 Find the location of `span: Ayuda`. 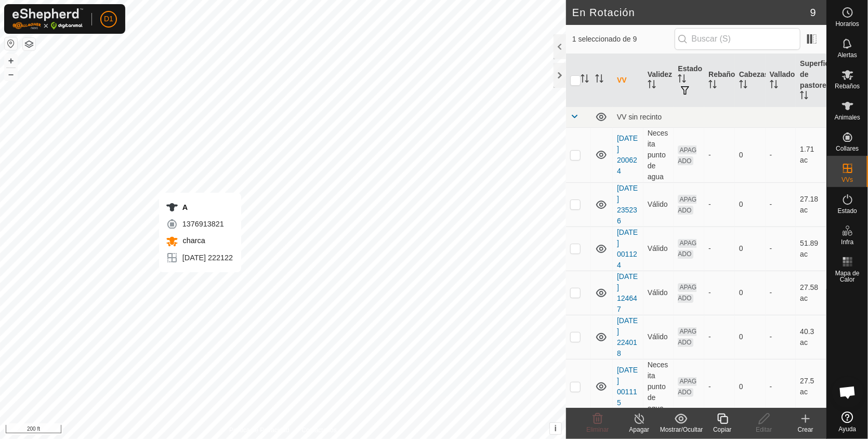

span: Ayuda is located at coordinates (847, 429).